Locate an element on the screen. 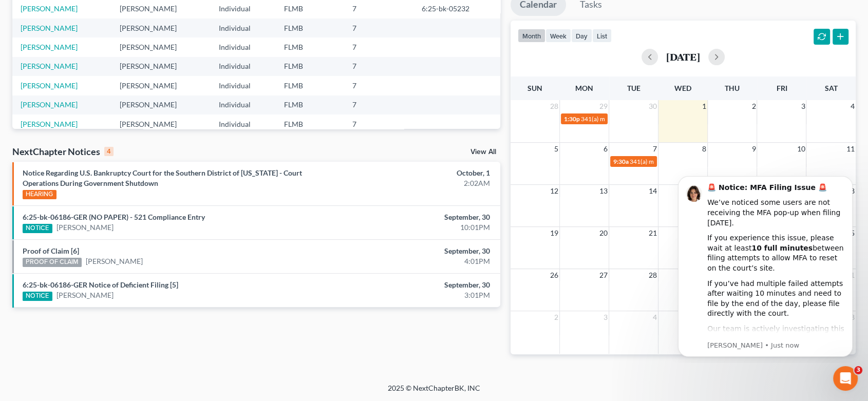  div: If you’ve had multiple failed attempts after waiting 10 minutes and need to file by the end of th... is located at coordinates (113, 132).